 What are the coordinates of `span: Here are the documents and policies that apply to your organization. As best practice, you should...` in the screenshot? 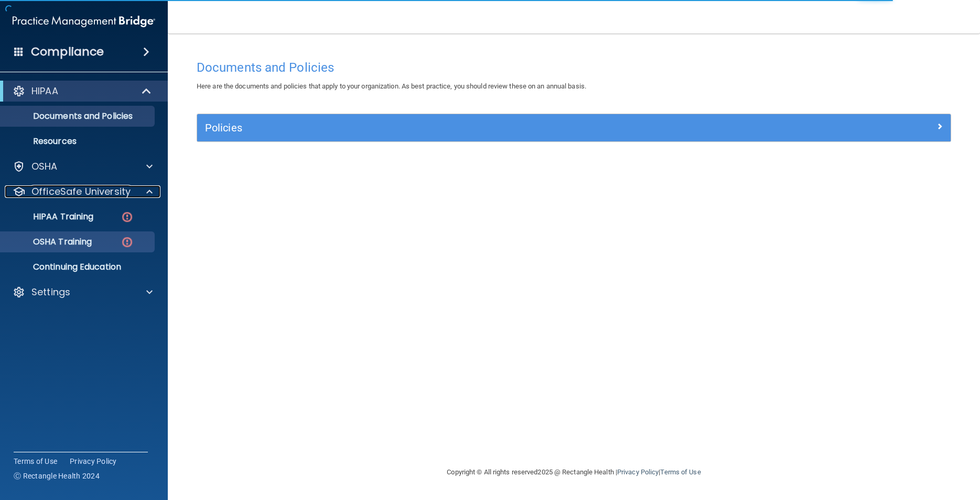 It's located at (391, 86).